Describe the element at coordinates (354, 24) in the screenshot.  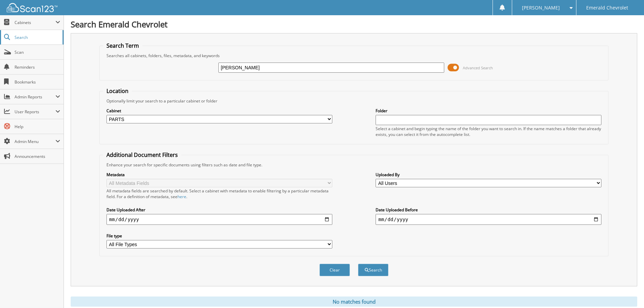
I see `h1: Search Emerald Chevrolet` at that location.